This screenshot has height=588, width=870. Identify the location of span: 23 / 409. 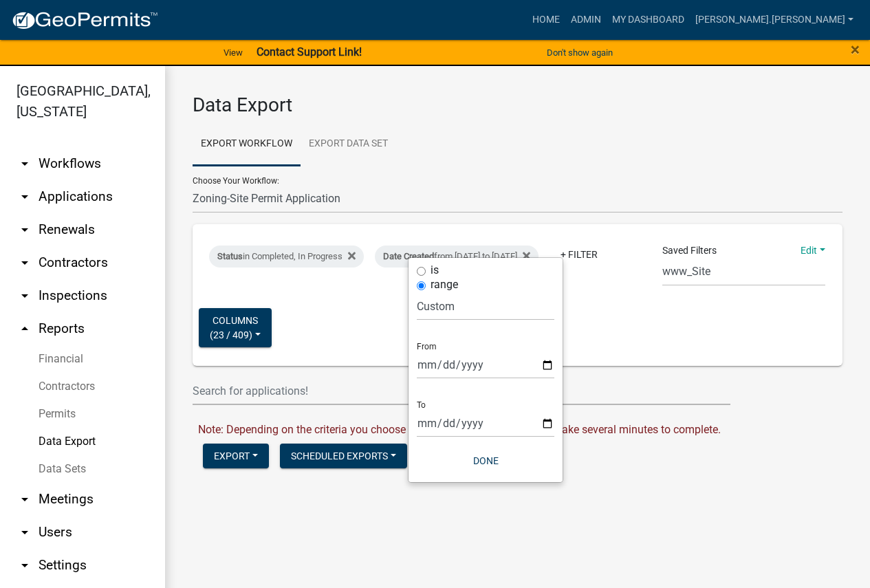
(231, 334).